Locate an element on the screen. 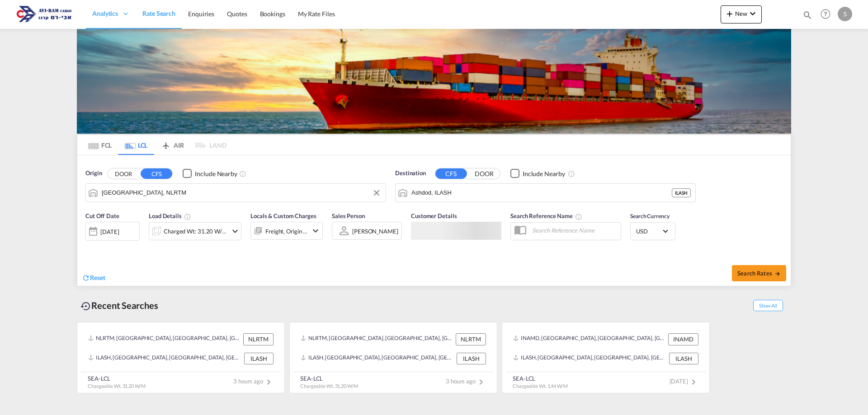  div: Charged Wt: 31.20 W/M is located at coordinates (195, 231).